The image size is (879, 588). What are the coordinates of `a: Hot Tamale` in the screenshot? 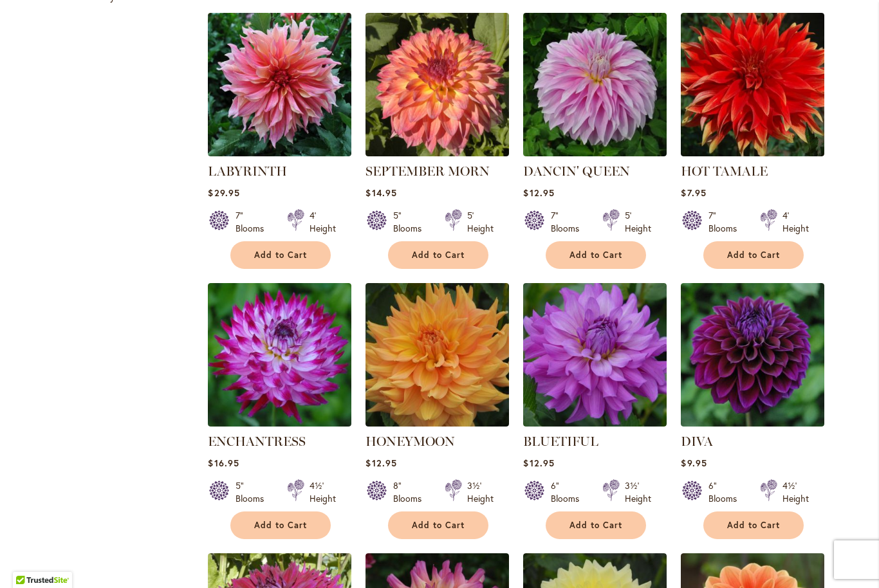 It's located at (752, 153).